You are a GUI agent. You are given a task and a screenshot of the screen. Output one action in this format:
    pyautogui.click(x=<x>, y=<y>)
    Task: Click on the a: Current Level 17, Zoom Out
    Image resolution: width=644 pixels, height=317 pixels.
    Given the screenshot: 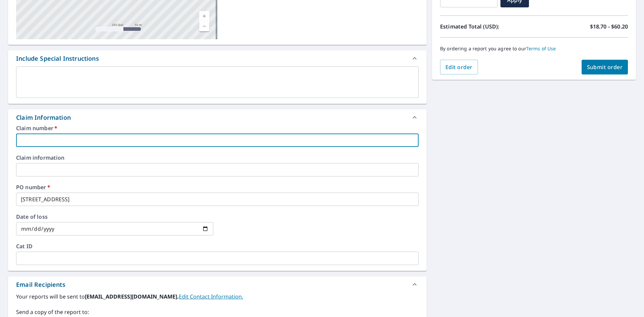 What is the action you would take?
    pyautogui.click(x=204, y=26)
    